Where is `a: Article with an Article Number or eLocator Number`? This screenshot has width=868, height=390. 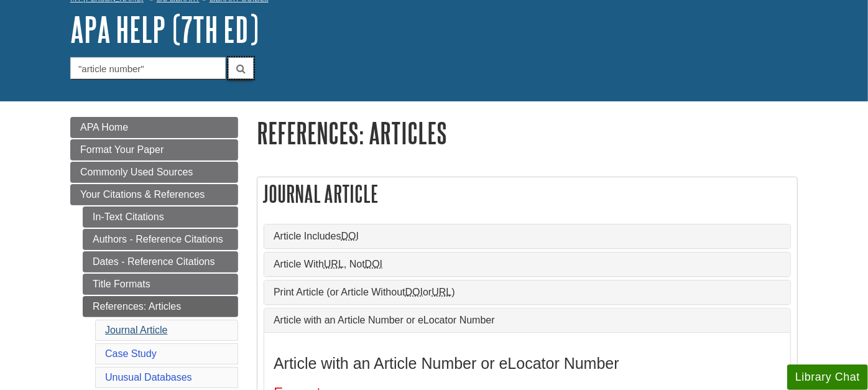 a: Article with an Article Number or eLocator Number is located at coordinates (527, 320).